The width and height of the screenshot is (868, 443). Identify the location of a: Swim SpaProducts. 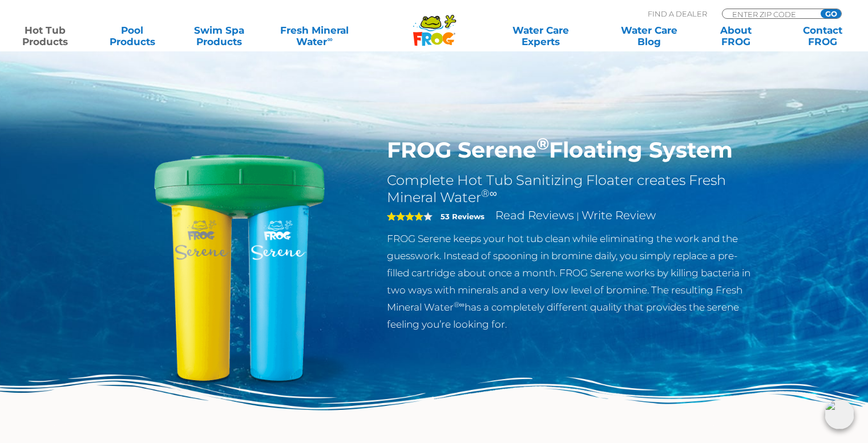
(219, 36).